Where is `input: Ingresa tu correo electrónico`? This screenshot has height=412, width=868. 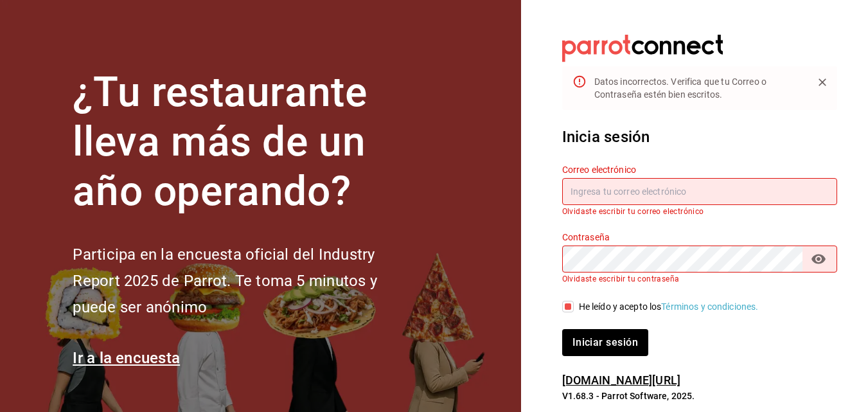 input: Ingresa tu correo electrónico is located at coordinates (700, 192).